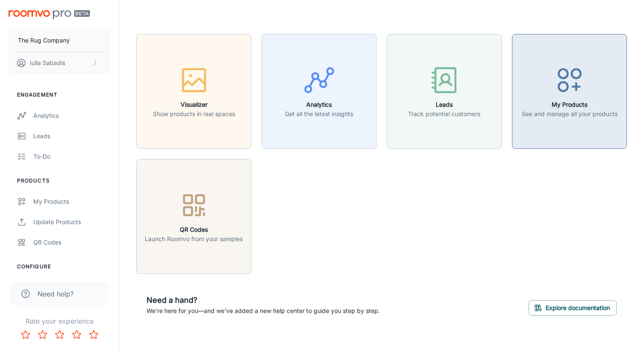 The height and width of the screenshot is (350, 644). Describe the element at coordinates (72, 157) in the screenshot. I see `div: To-do` at that location.